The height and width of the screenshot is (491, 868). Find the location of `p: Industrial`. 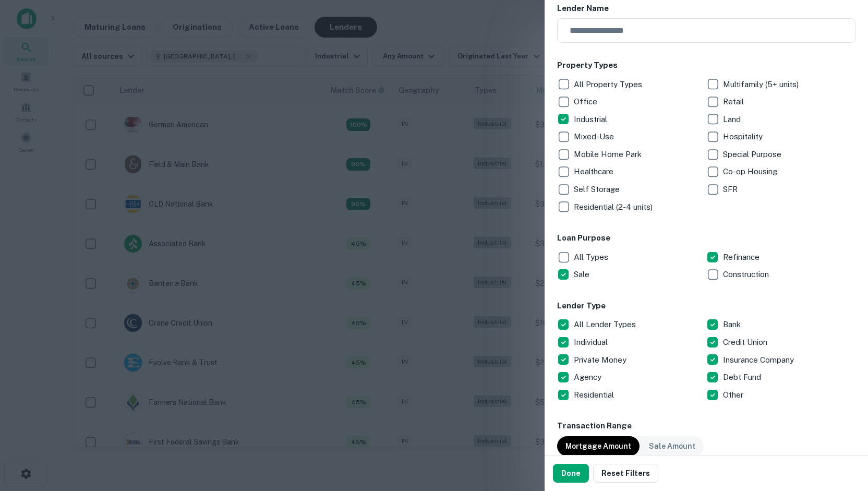

p: Industrial is located at coordinates (592, 120).